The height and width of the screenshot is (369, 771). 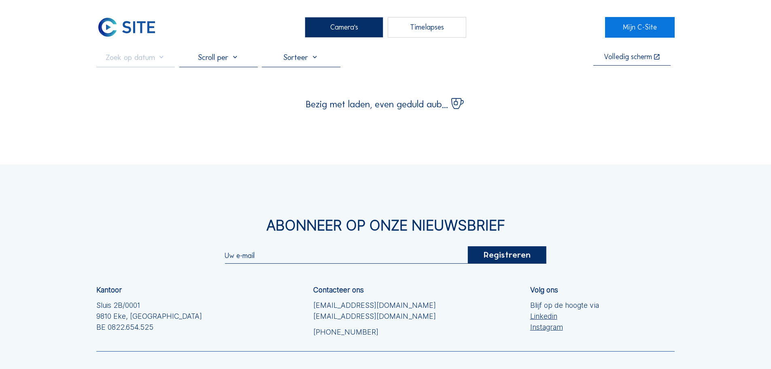 What do you see at coordinates (346, 255) in the screenshot?
I see `input: Uw e-mail` at bounding box center [346, 255].